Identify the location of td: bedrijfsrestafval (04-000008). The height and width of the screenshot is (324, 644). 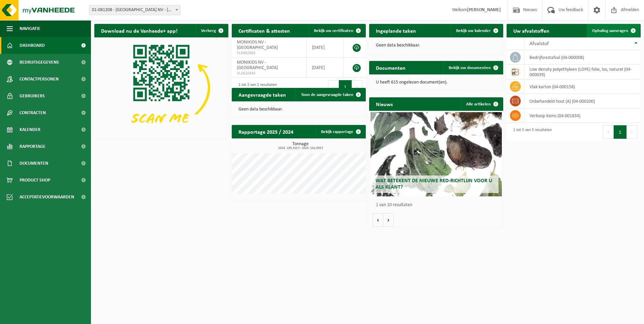
(582, 57).